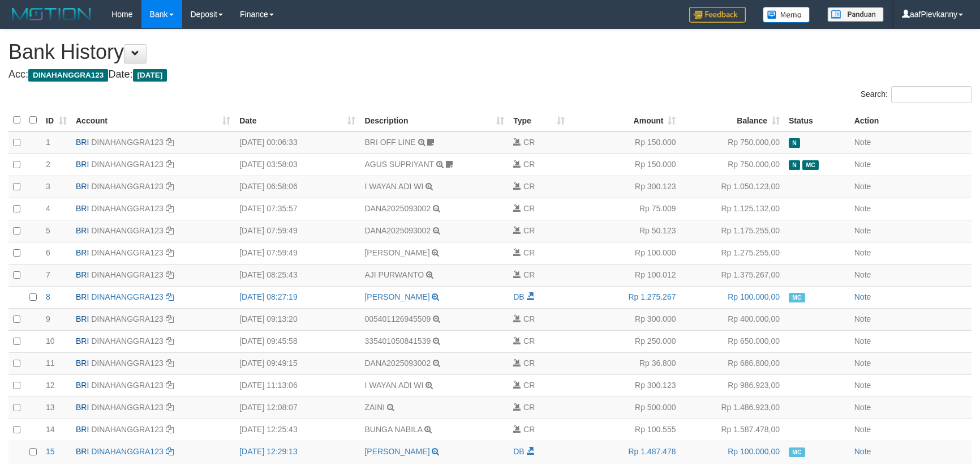 The height and width of the screenshot is (469, 980). I want to click on th: Amount: activate to sort column ascending, so click(625, 120).